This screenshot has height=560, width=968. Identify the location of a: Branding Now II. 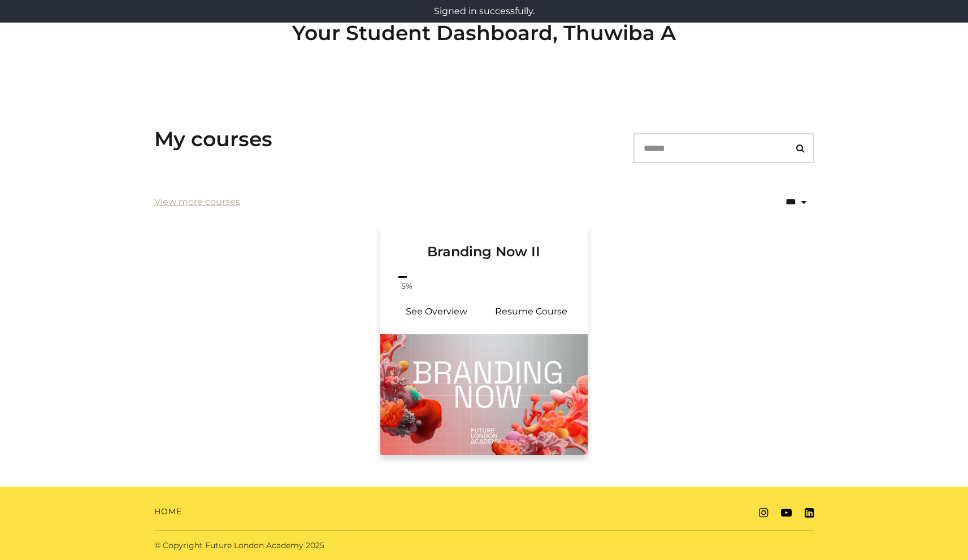
(484, 250).